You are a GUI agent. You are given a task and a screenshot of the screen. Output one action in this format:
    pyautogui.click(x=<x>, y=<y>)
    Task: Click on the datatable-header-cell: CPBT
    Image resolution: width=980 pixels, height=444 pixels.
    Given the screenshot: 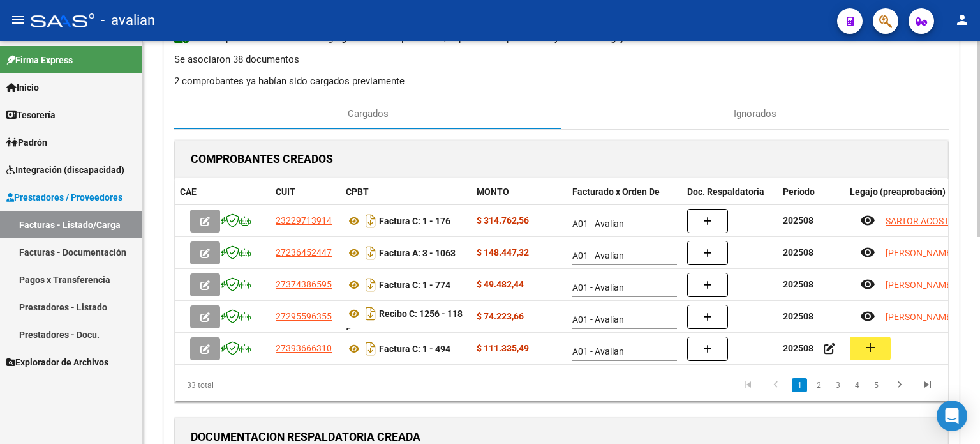 What is the action you would take?
    pyautogui.click(x=406, y=191)
    